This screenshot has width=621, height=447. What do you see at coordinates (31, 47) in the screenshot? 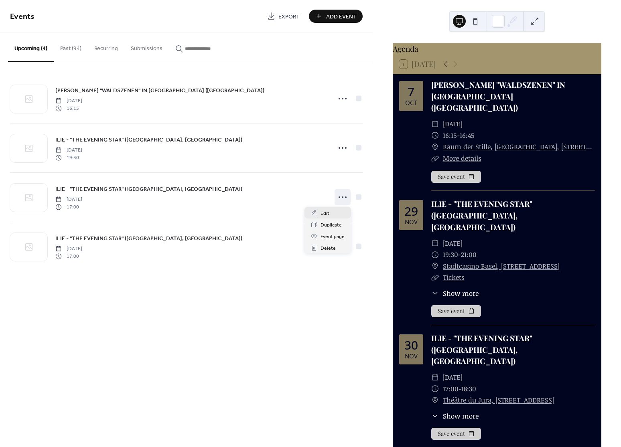
I see `button: Upcoming (4)` at bounding box center [31, 47].